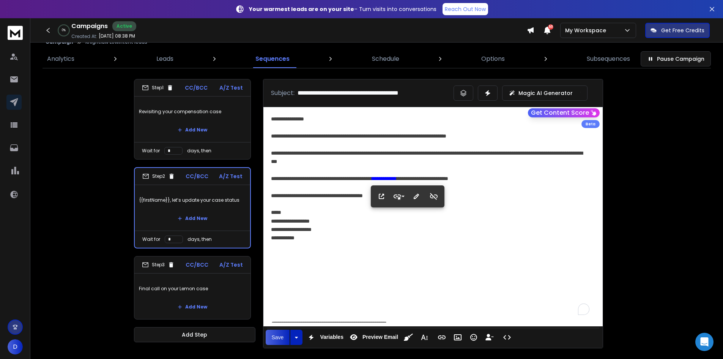 The width and height of the screenshot is (723, 359). Describe the element at coordinates (61, 59) in the screenshot. I see `a: Analytics` at that location.